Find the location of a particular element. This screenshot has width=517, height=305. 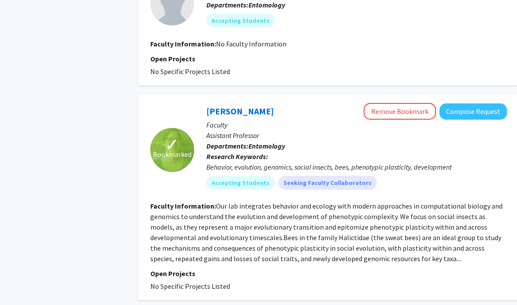

button: Remove Bookmark is located at coordinates (400, 112).